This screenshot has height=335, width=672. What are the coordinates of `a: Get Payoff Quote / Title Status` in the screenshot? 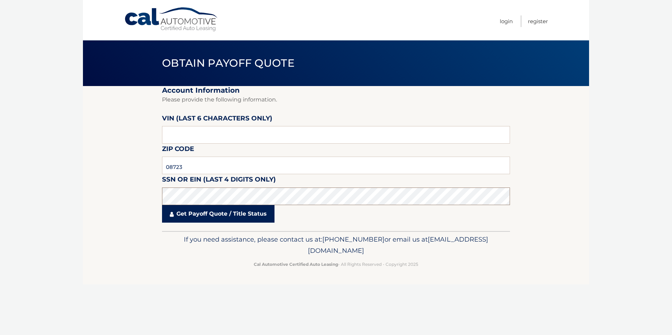 It's located at (218, 214).